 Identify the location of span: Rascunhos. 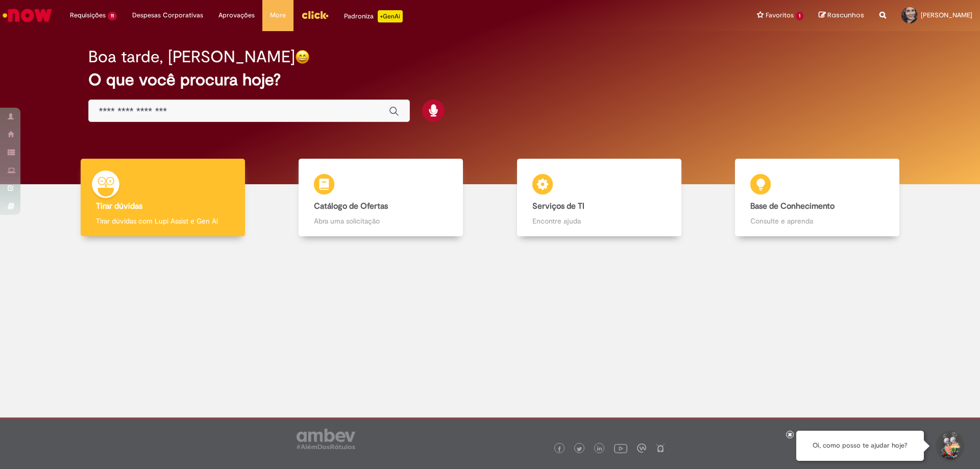
(846, 15).